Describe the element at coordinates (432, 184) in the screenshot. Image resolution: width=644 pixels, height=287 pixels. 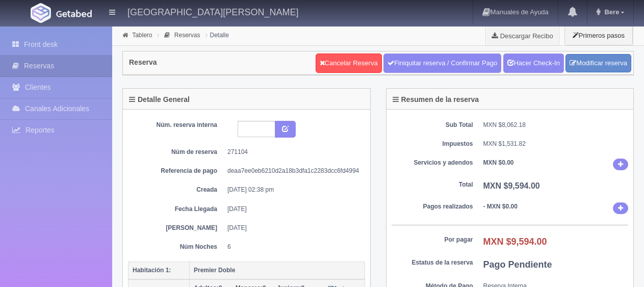
I see `dt: Total` at that location.